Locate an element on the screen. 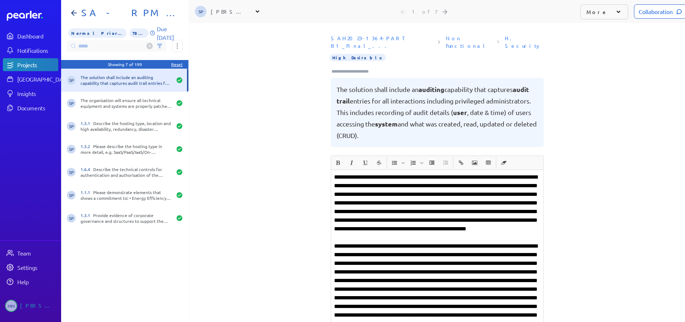 This screenshot has height=322, width=685. button: Insert Unordered List is located at coordinates (395, 163).